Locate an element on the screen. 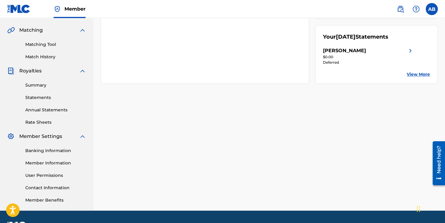 Image resolution: width=445 pixels, height=223 pixels. div: $0.00 is located at coordinates (369, 57).